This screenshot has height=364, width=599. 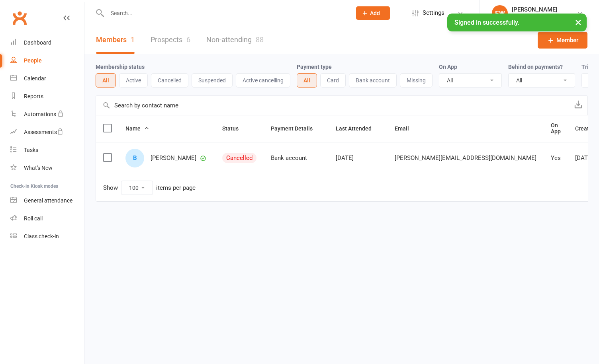 What do you see at coordinates (115, 40) in the screenshot?
I see `a: Members1` at bounding box center [115, 40].